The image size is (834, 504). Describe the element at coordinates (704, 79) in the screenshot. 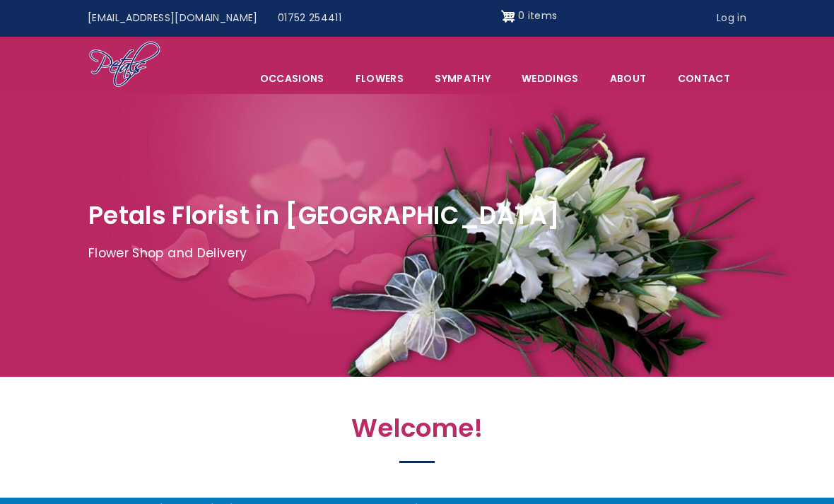

I see `a: Contact` at that location.